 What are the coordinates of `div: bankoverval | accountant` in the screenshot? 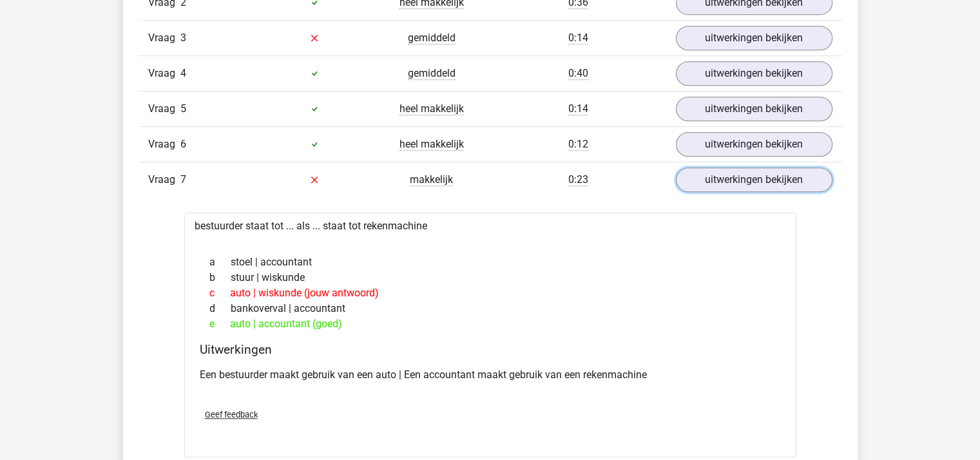 It's located at (491, 309).